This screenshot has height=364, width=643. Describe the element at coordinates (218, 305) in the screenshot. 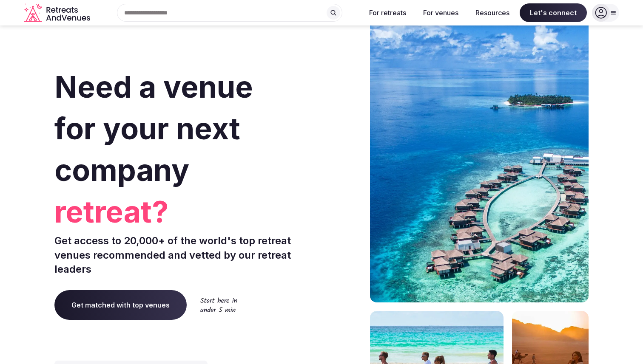

I see `img: Start here in under 5 min` at that location.